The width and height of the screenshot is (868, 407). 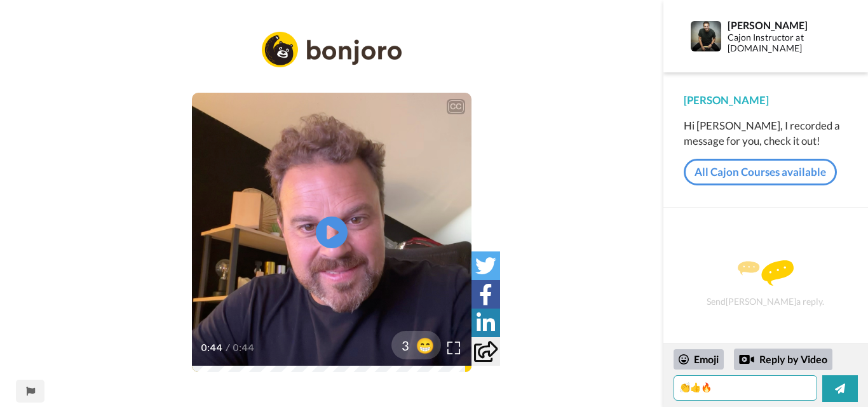 I want to click on img: logo_full.png, so click(x=332, y=49).